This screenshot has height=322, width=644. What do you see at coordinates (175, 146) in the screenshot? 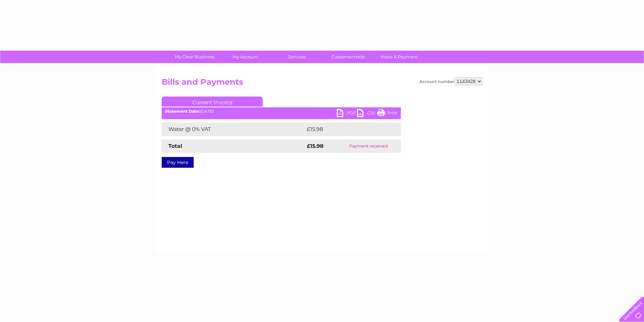
I see `strong: Total` at bounding box center [175, 146].